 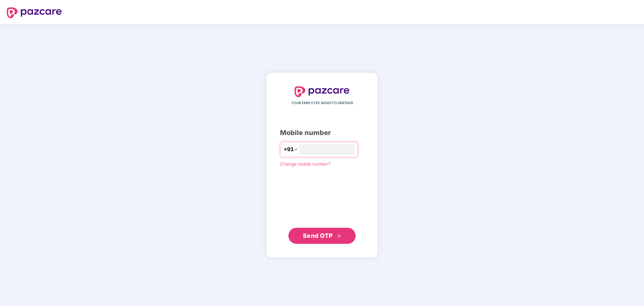 I want to click on a: Change mobile number?, so click(x=306, y=164).